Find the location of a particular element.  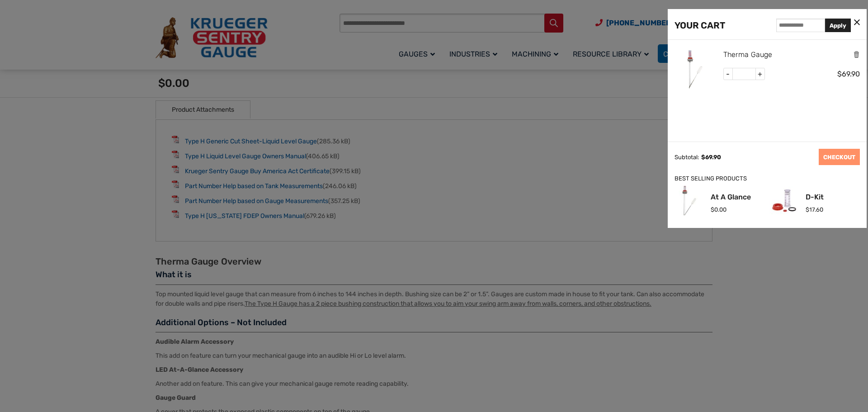

a: Therma Gauge is located at coordinates (748, 55).